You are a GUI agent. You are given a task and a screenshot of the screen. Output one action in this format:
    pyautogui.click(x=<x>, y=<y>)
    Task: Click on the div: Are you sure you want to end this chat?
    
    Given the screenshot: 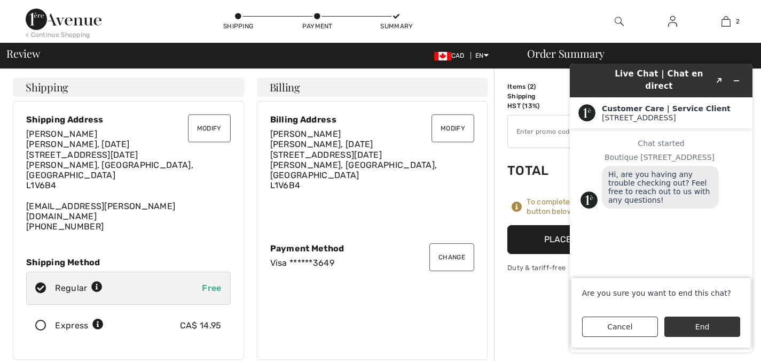 What is the action you would take?
    pyautogui.click(x=100, y=243)
    